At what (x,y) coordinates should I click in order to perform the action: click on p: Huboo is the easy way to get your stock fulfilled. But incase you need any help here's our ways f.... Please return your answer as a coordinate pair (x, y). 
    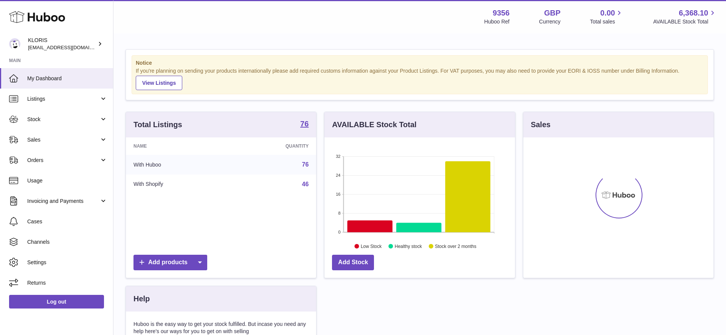
    Looking at the image, I should click on (221, 328).